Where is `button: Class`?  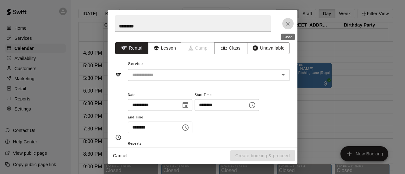 button: Class is located at coordinates (231, 48).